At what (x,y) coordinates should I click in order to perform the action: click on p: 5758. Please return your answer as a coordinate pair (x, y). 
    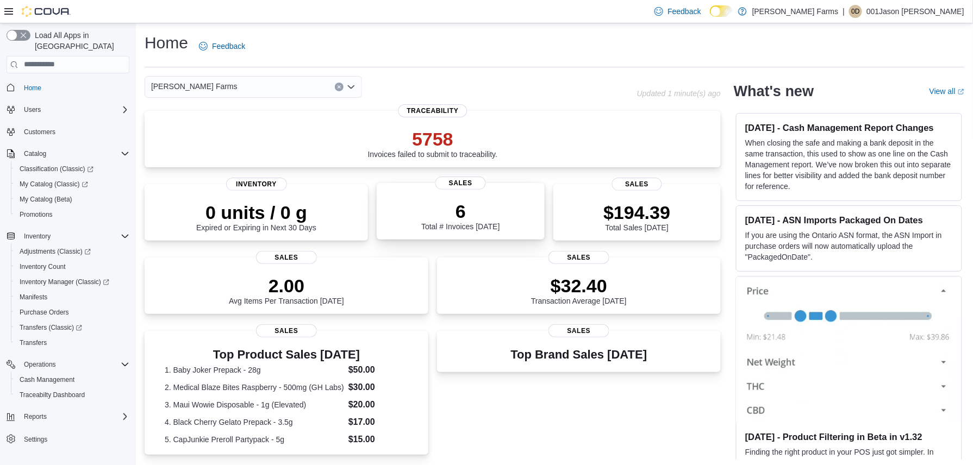
    Looking at the image, I should click on (433, 139).